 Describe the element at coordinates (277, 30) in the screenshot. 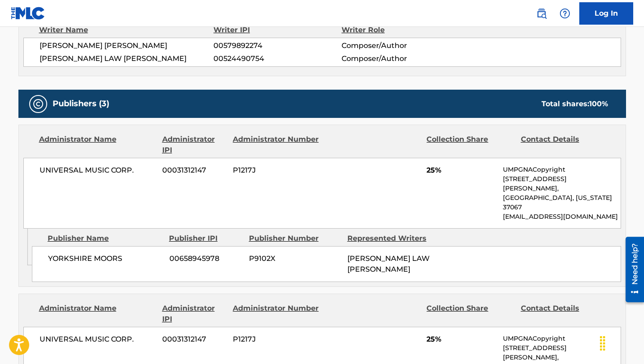

I see `div: Writer IPI` at that location.